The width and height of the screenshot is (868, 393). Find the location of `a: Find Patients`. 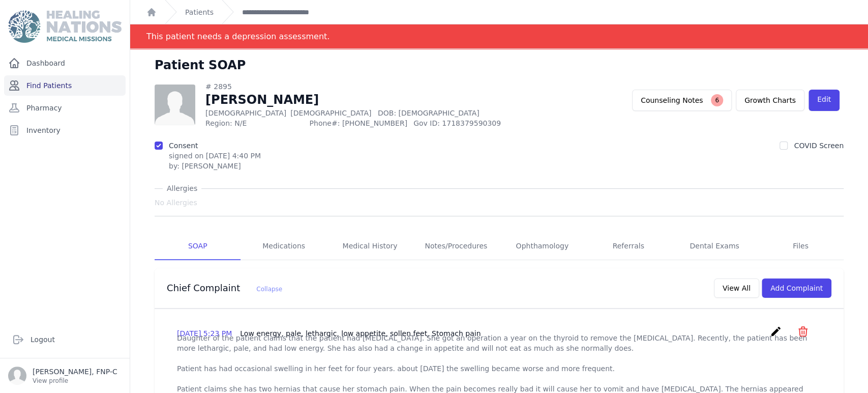

a: Find Patients is located at coordinates (64, 85).